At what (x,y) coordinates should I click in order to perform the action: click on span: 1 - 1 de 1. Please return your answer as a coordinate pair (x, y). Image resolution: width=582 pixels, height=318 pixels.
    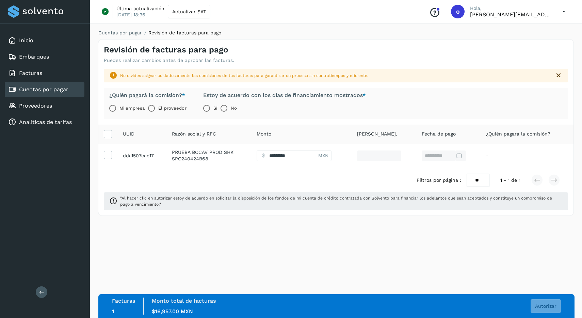
    Looking at the image, I should click on (510, 180).